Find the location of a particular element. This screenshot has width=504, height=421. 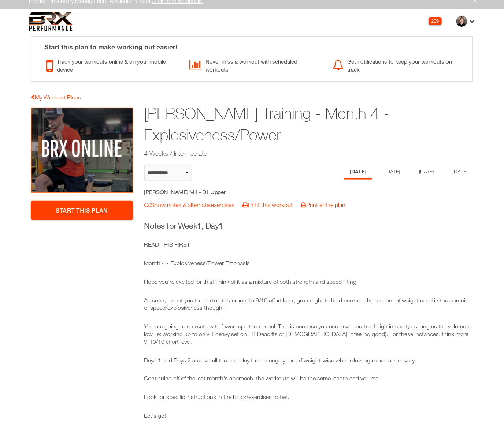

a: My Workout Plans is located at coordinates (56, 97).